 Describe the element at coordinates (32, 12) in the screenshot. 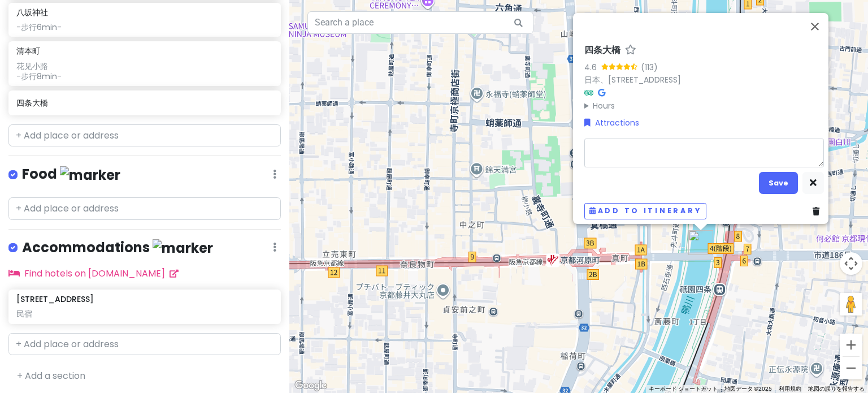

I see `h6: 八坂神社` at that location.